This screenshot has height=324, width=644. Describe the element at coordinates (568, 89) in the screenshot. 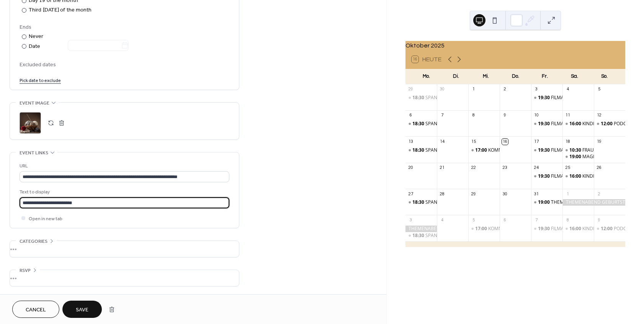

I see `div: 4` at that location.